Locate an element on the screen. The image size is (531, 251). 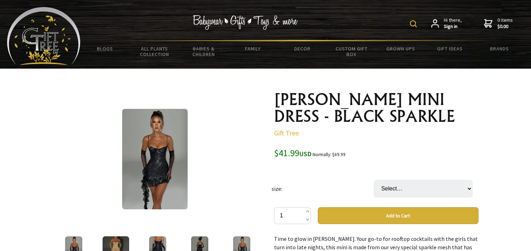
span: 0 items is located at coordinates (505, 23).